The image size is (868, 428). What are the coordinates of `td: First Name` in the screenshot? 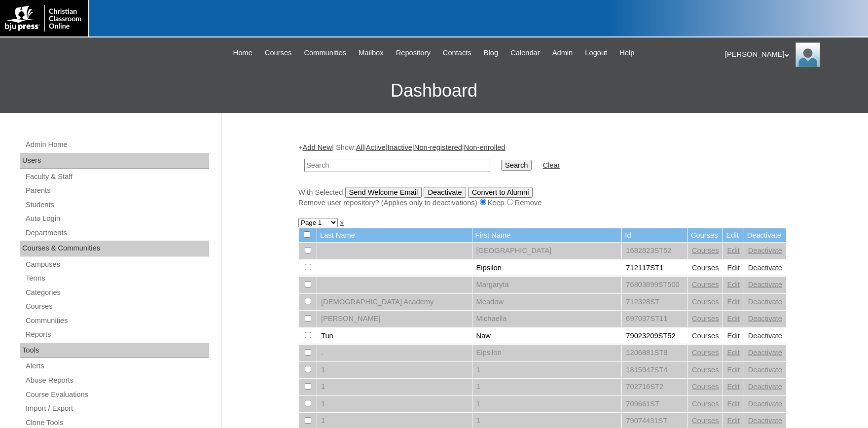 It's located at (547, 235).